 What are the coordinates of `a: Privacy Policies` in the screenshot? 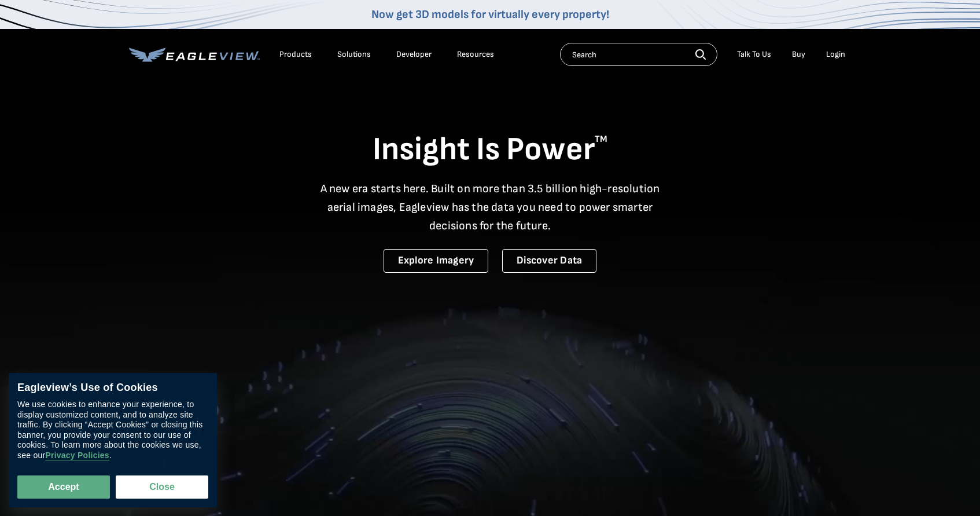 It's located at (77, 456).